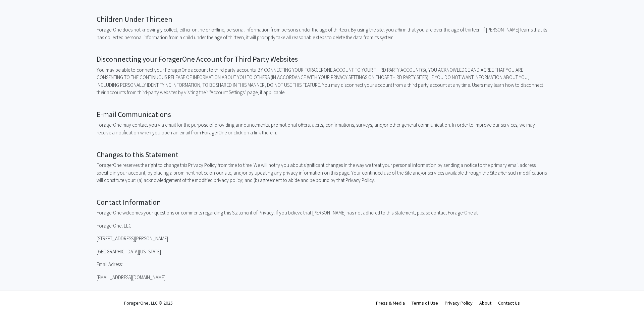  What do you see at coordinates (322, 202) in the screenshot?
I see `h2: Contact Information` at bounding box center [322, 202].